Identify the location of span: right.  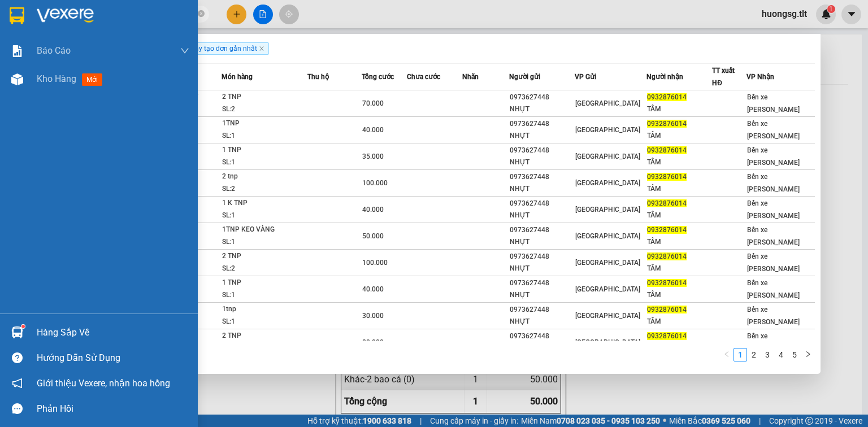
(808, 354).